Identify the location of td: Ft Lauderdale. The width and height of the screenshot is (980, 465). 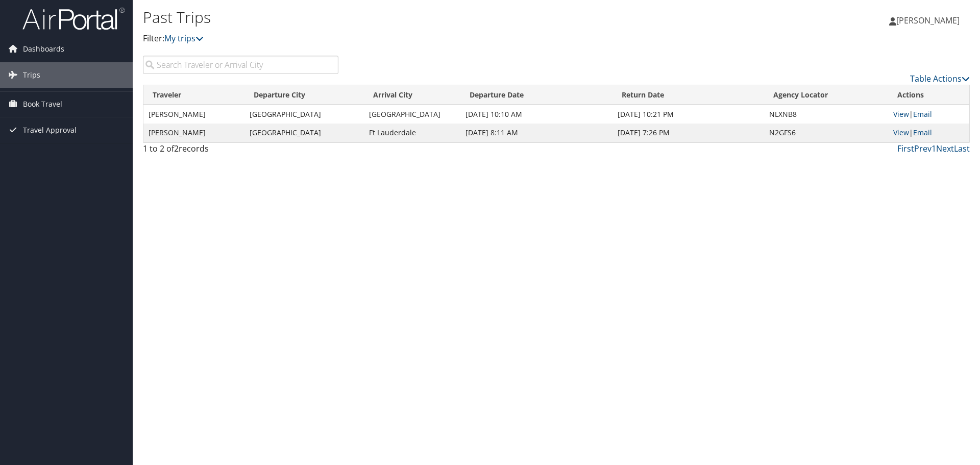
(412, 132).